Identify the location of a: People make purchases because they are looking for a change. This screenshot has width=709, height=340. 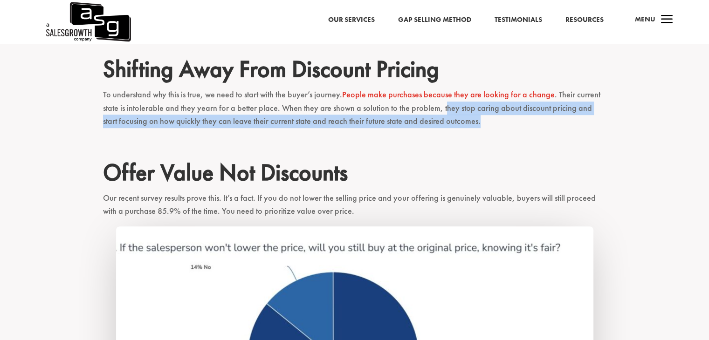
(449, 94).